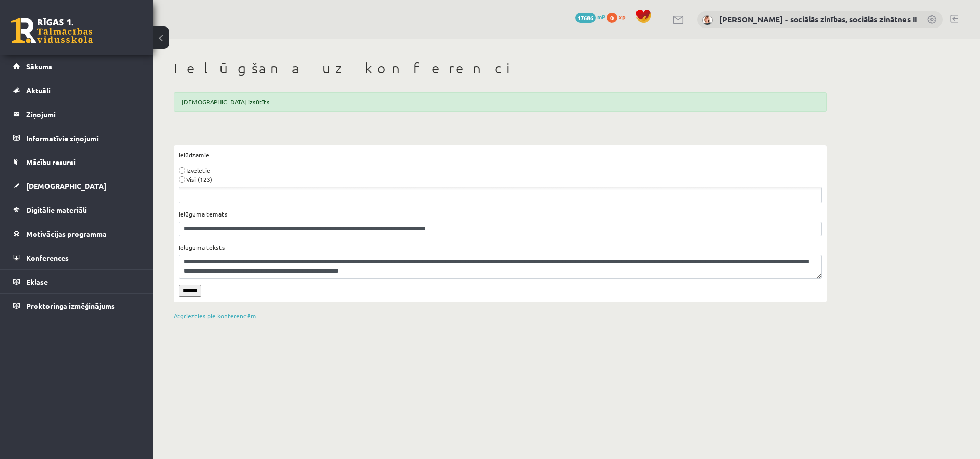 The image size is (980, 459). What do you see at coordinates (76, 114) in the screenshot?
I see `a: Ziņojumi` at bounding box center [76, 114].